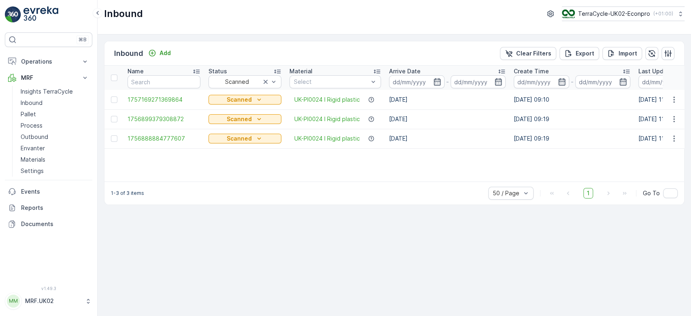 Image resolution: width=691 pixels, height=316 pixels. Describe the element at coordinates (55, 114) in the screenshot. I see `a: Pallet` at that location.